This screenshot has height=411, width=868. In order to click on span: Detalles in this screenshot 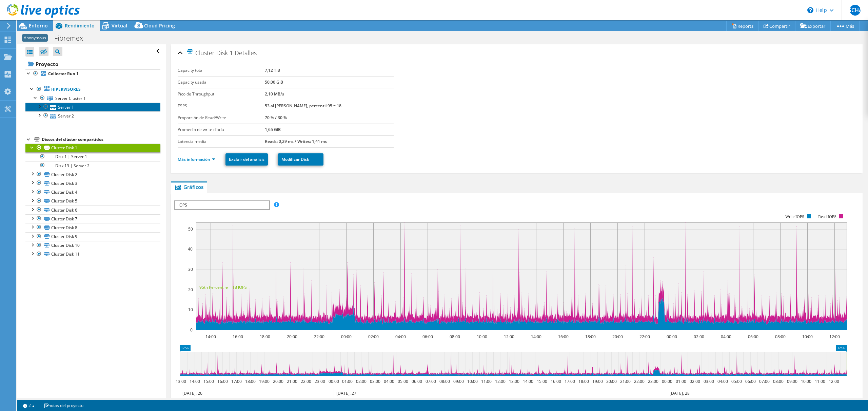, I will do `click(245, 53)`.